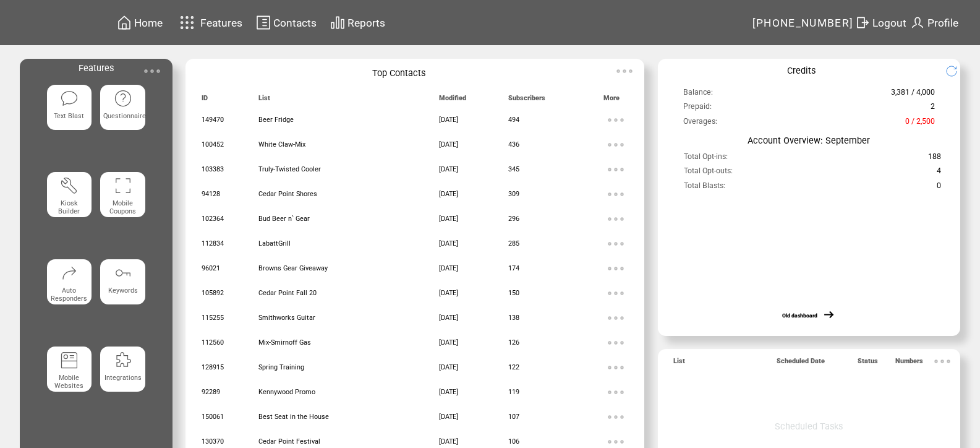 The width and height of the screenshot is (980, 448). Describe the element at coordinates (213, 144) in the screenshot. I see `span: 100452` at that location.